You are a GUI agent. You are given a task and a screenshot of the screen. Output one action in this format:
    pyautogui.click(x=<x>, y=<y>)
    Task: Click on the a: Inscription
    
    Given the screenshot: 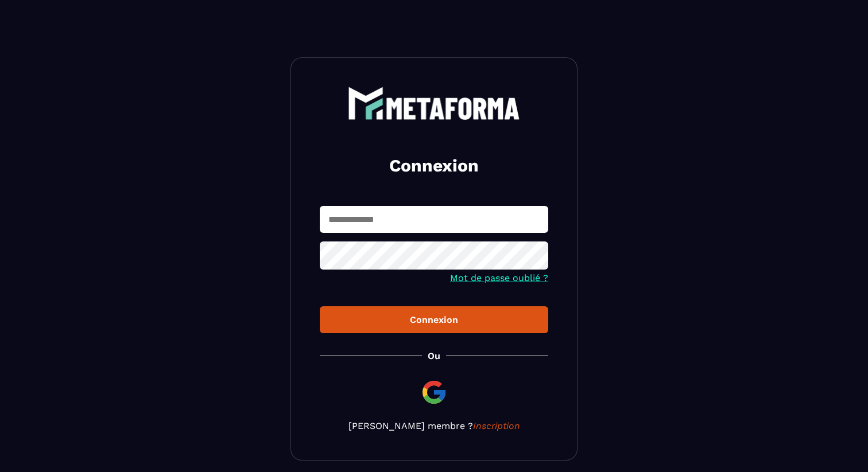 What is the action you would take?
    pyautogui.click(x=496, y=426)
    